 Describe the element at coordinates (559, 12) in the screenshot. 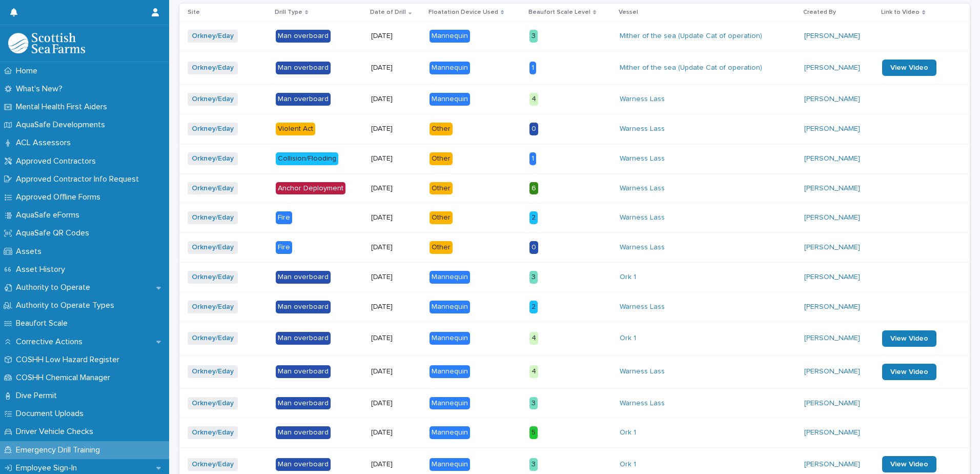

I see `p: Beaufort Scale Level` at that location.